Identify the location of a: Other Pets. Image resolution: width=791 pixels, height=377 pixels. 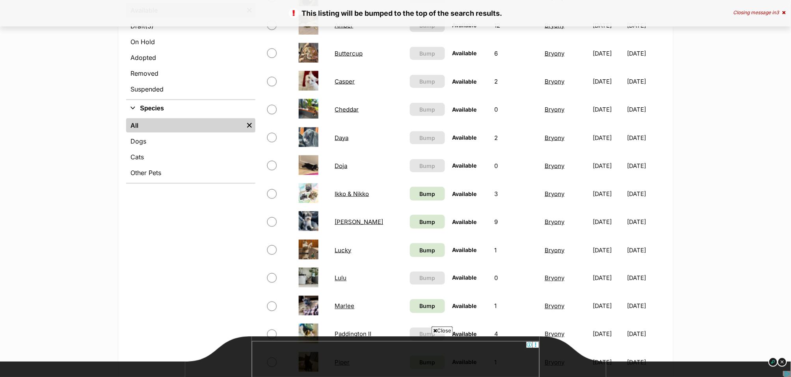
(191, 173).